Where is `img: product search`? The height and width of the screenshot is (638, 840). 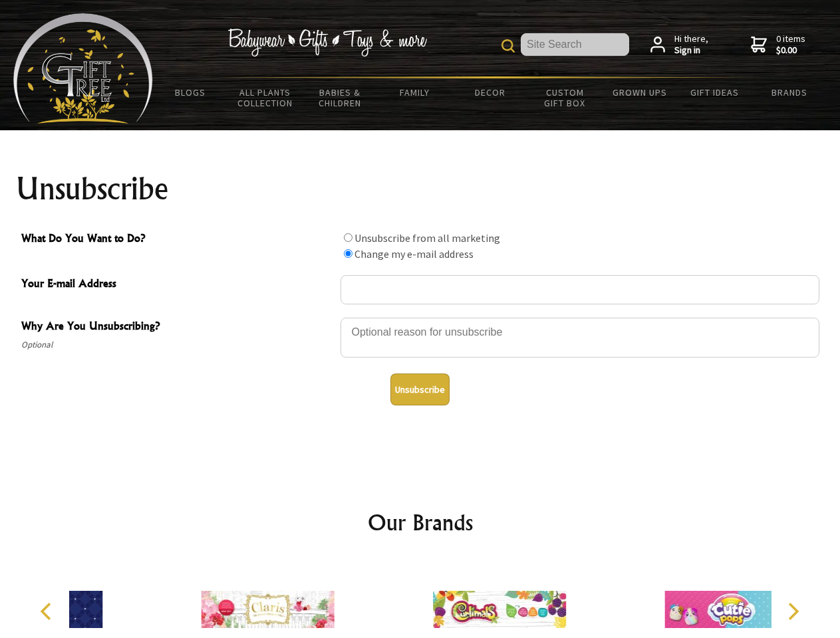
img: product search is located at coordinates (508, 46).